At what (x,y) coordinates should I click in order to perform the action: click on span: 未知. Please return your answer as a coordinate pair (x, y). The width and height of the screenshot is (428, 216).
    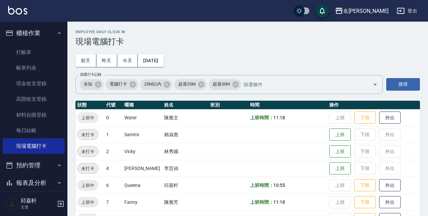
    Looking at the image, I should click on (88, 84).